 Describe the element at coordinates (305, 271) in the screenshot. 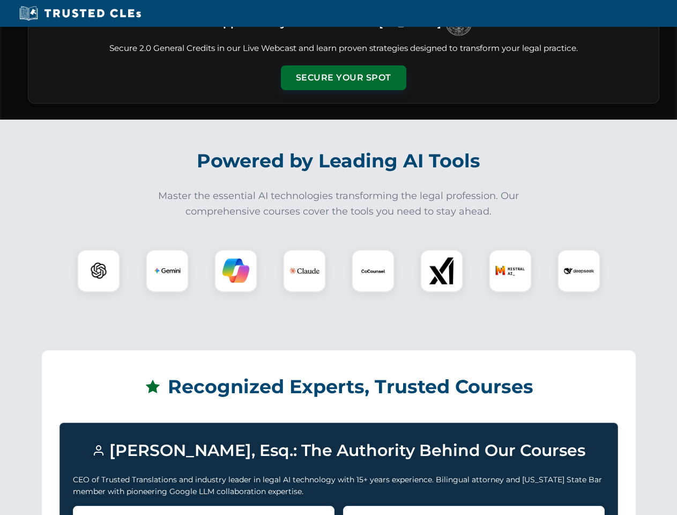

I see `img: Claude Logo` at that location.